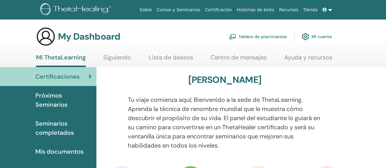 The height and width of the screenshot is (168, 386). Describe the element at coordinates (233, 37) in the screenshot. I see `img: chalkboard-teacher.svg` at that location.